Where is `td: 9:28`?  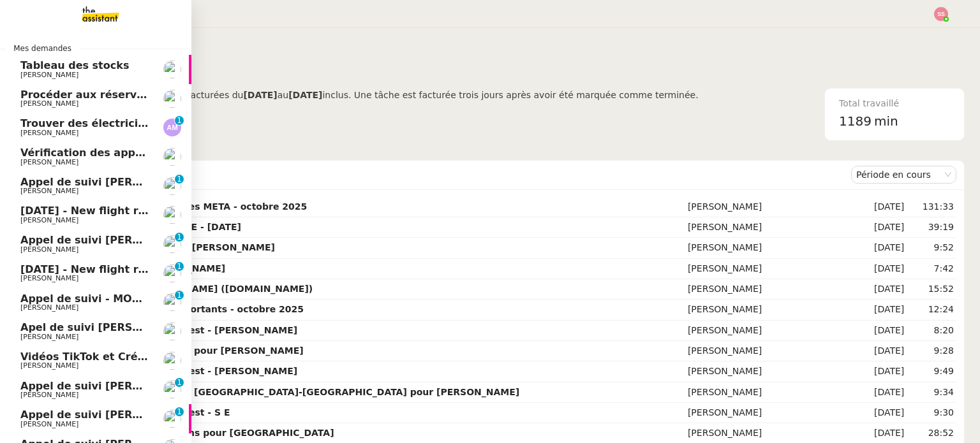
td: 9:28 is located at coordinates (931, 351).